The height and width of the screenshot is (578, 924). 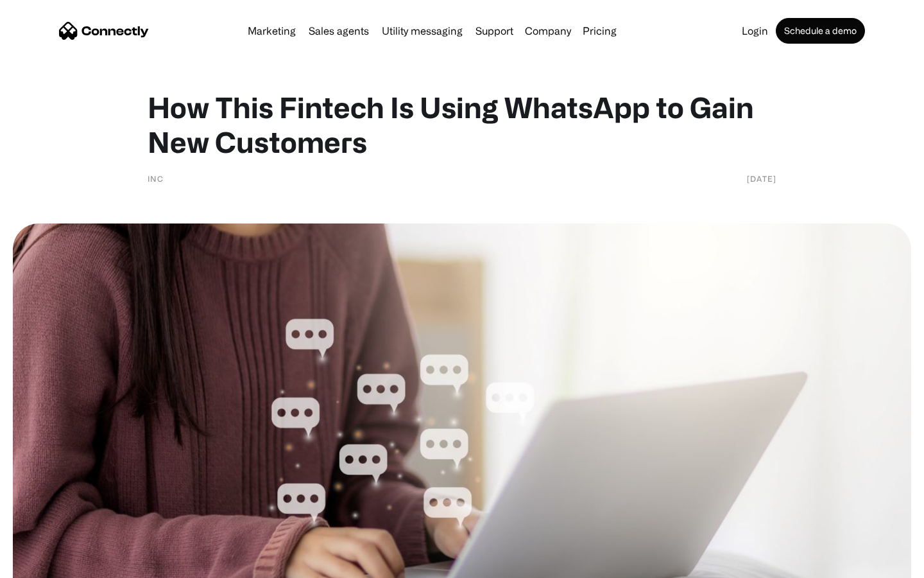 I want to click on a: Pricing, so click(x=599, y=31).